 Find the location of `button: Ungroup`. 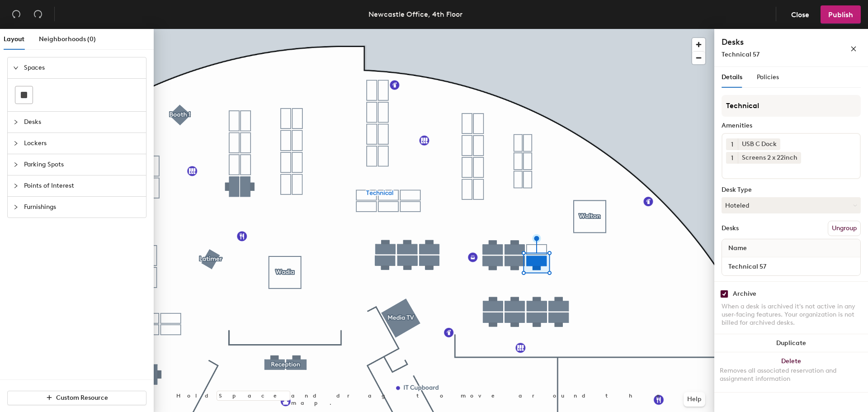

button: Ungroup is located at coordinates (844, 228).